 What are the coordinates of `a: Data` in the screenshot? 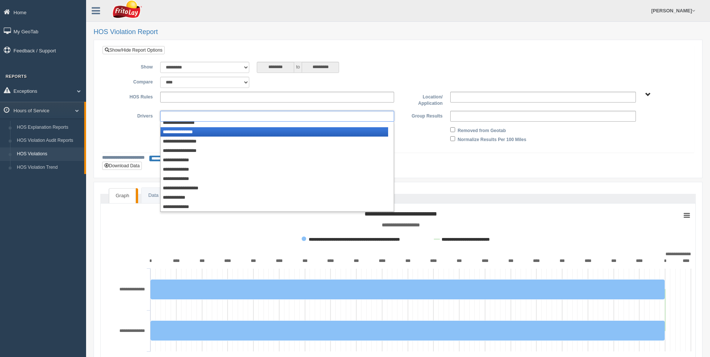 It's located at (153, 195).